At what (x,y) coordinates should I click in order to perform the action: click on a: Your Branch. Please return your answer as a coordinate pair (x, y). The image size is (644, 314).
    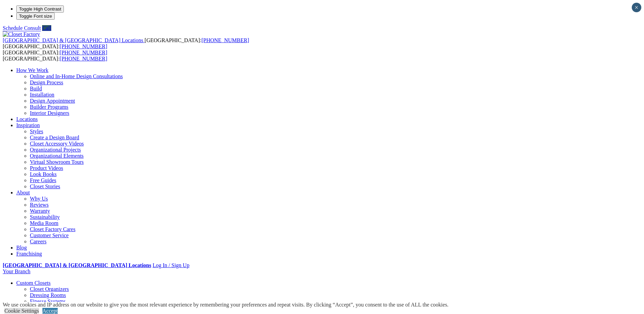
    Looking at the image, I should click on (16, 271).